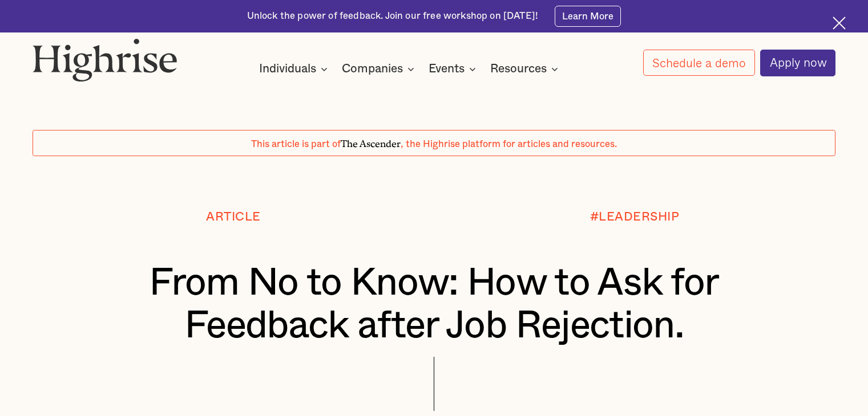 Image resolution: width=868 pixels, height=416 pixels. Describe the element at coordinates (588, 16) in the screenshot. I see `a: Learn More` at that location.